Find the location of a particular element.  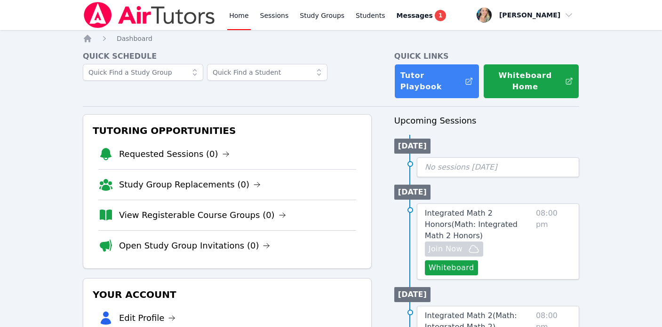

img: Air Tutors is located at coordinates (149, 15).